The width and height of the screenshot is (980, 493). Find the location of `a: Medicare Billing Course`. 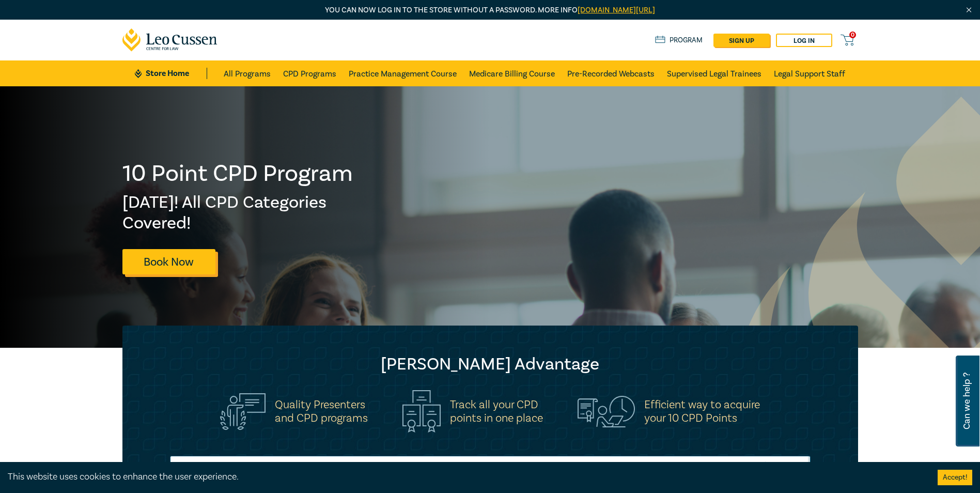

a: Medicare Billing Course is located at coordinates (512, 73).